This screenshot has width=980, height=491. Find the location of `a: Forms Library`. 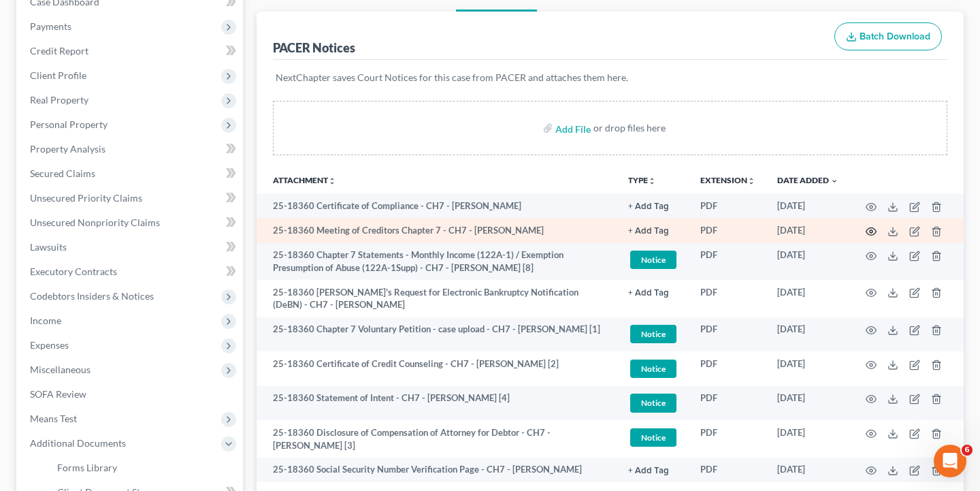

a: Forms Library is located at coordinates (144, 468).